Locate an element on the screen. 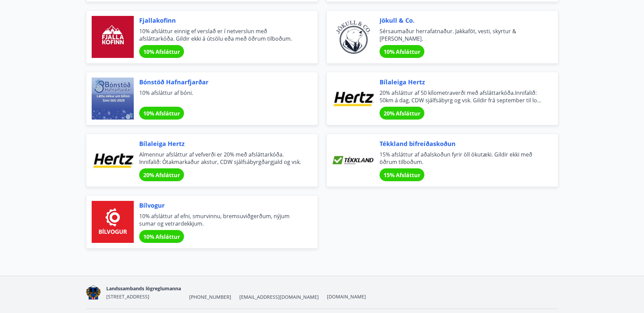 This screenshot has width=644, height=313. span: Tékkland bifreiðaskoðun is located at coordinates (461, 144).